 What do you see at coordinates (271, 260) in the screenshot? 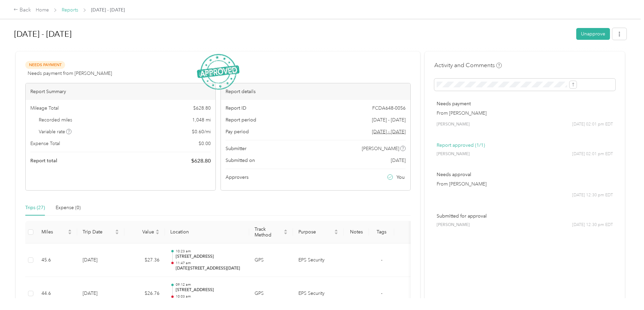
I see `td: GPS` at bounding box center [271, 260].